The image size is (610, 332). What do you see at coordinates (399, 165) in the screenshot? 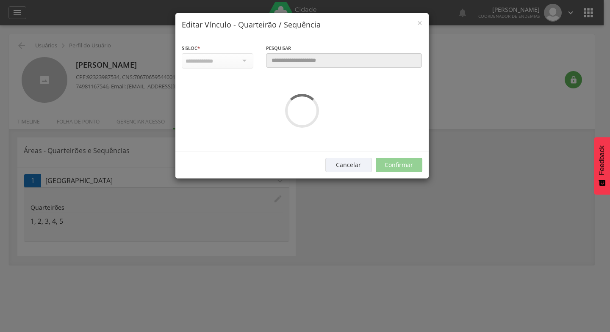
I see `button: Confirmar` at bounding box center [399, 165].